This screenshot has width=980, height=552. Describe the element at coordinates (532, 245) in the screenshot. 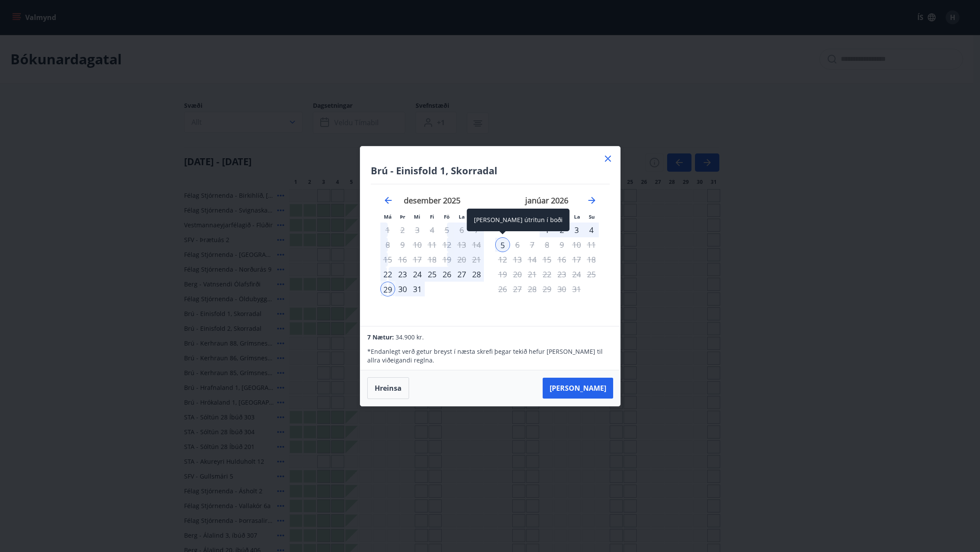

I see `td: Not available. miðvikudagur, 7. janúar 2026` at that location.